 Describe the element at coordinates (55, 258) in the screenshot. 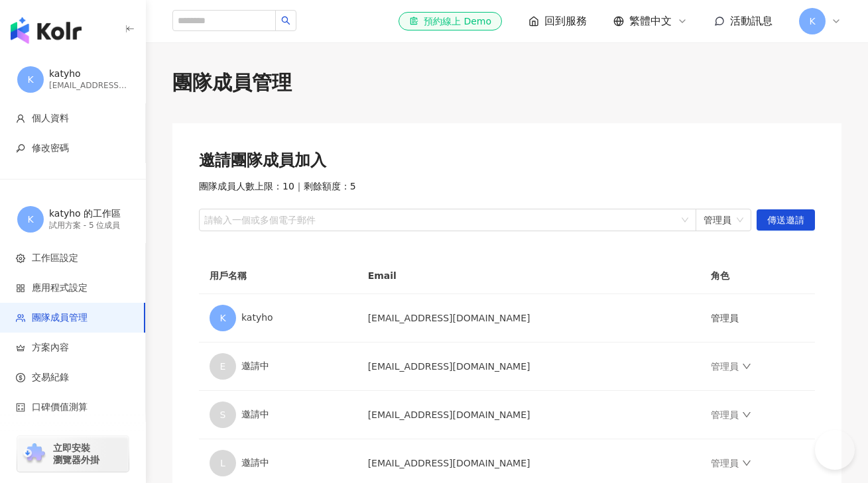

I see `span: 工作區設定` at that location.